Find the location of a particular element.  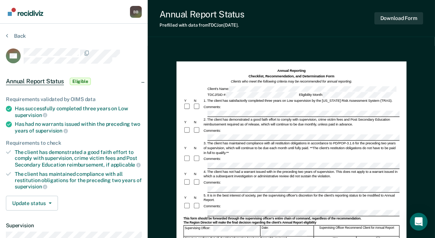

span: Eligible is located at coordinates (80, 81).